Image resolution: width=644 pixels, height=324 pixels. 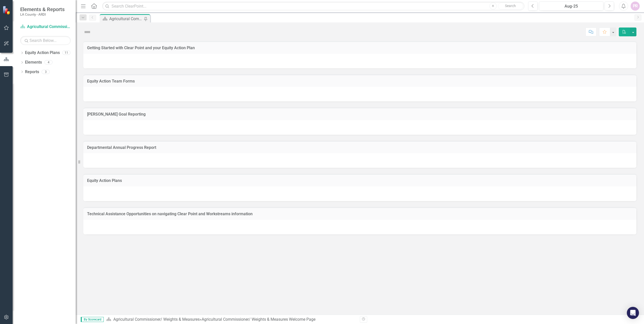 What do you see at coordinates (360, 81) in the screenshot?
I see `h3: Equity Action Team Forms` at bounding box center [360, 81].